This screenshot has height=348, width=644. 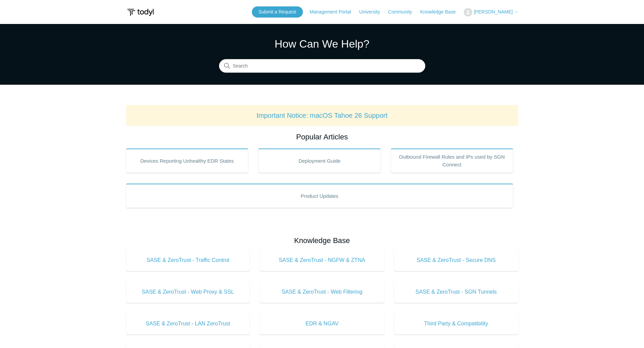 What do you see at coordinates (322, 293) in the screenshot?
I see `a: SASE & ZeroTrust - Web Filtering` at bounding box center [322, 293].